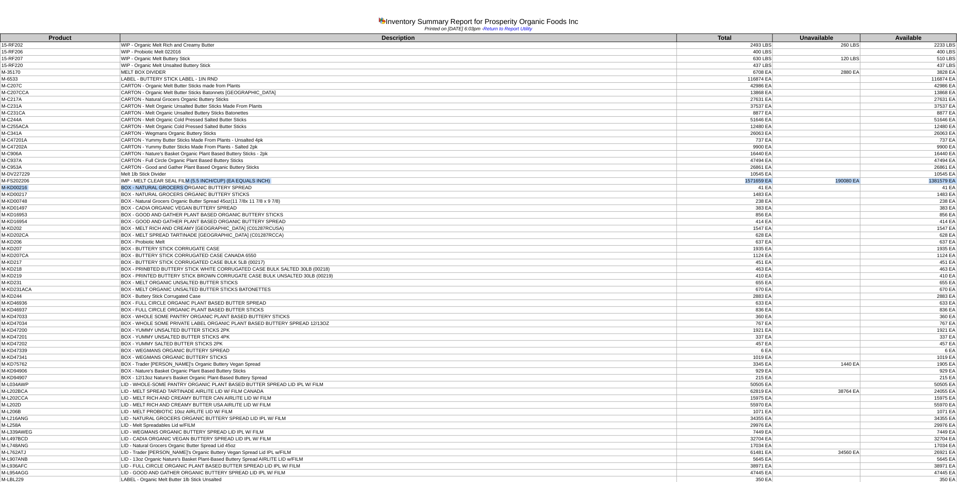 This screenshot has width=957, height=482. I want to click on td: BOX - FULL CIRCLE ORGANIC PLANT BASED BUTTER STICKS, so click(398, 310).